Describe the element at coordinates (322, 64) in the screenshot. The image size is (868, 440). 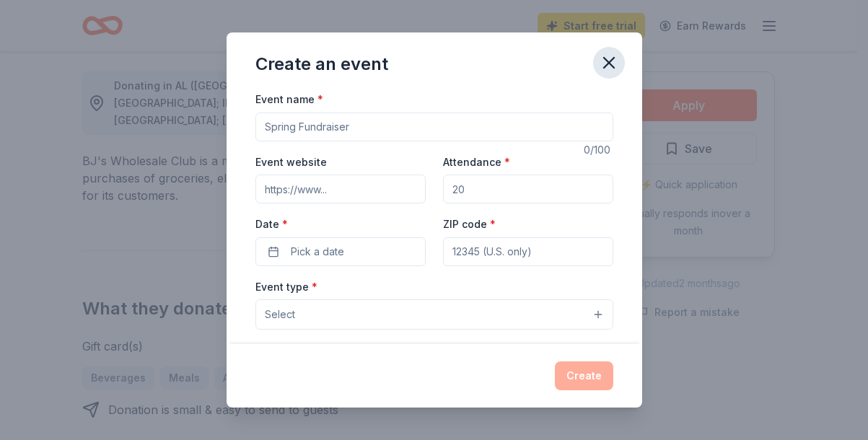
I see `div: Create an event` at that location.